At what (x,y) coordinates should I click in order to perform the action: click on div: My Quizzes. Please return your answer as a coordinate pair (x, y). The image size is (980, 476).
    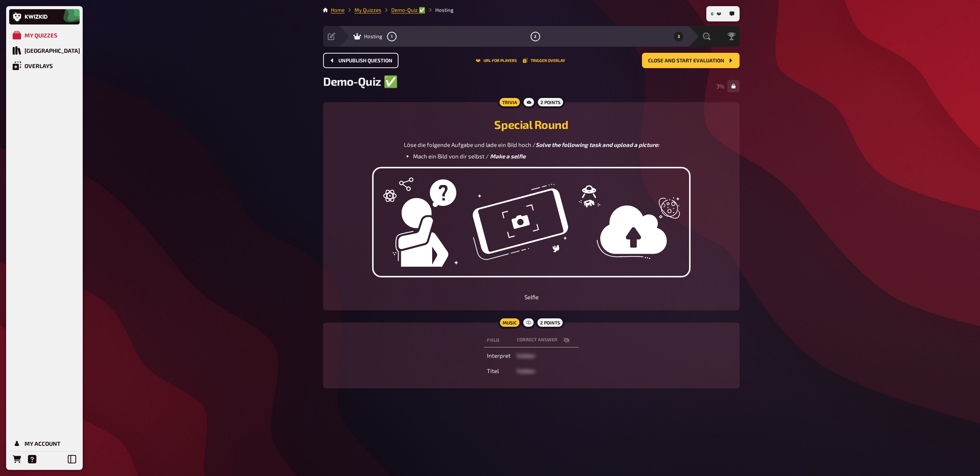
    Looking at the image, I should click on (41, 35).